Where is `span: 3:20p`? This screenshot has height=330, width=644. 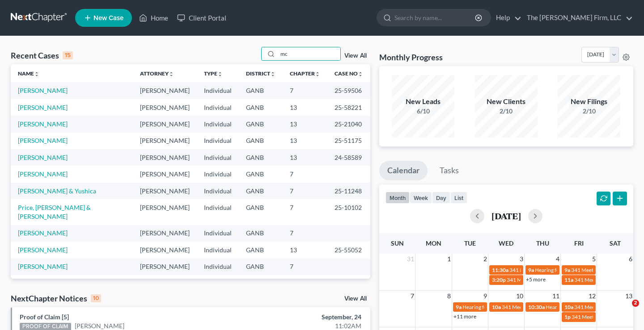 span: 3:20p is located at coordinates (498, 280).